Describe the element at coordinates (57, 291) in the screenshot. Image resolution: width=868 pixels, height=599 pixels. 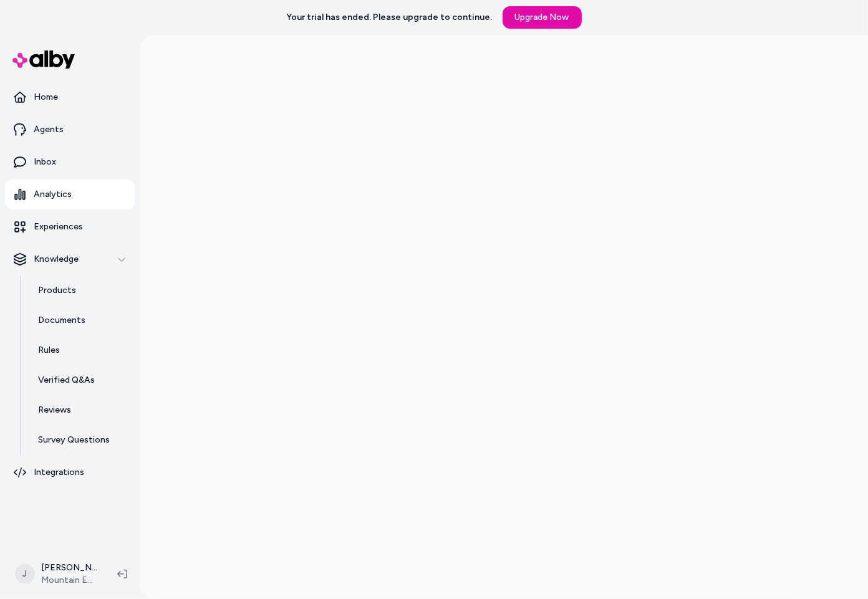
I see `p: Products` at that location.